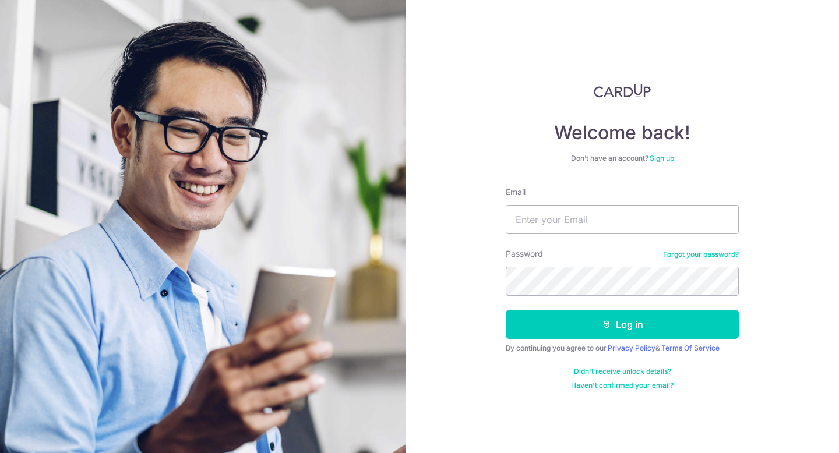 This screenshot has width=839, height=453. Describe the element at coordinates (623, 349) in the screenshot. I see `div: By continuing you agree to our &` at that location.